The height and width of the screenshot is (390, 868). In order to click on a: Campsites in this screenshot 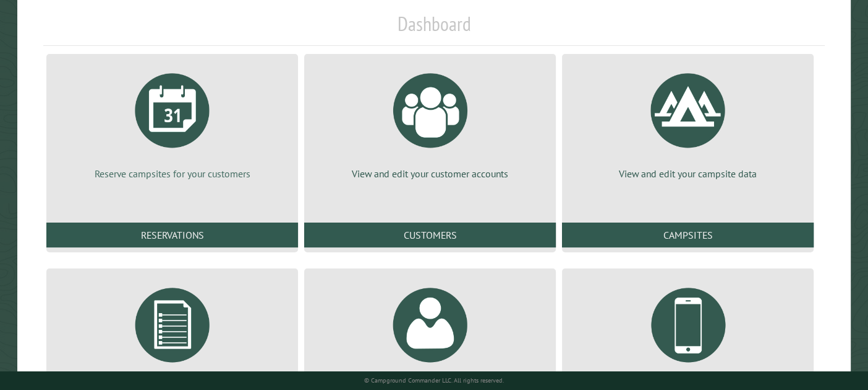, I will do `click(688, 235)`.